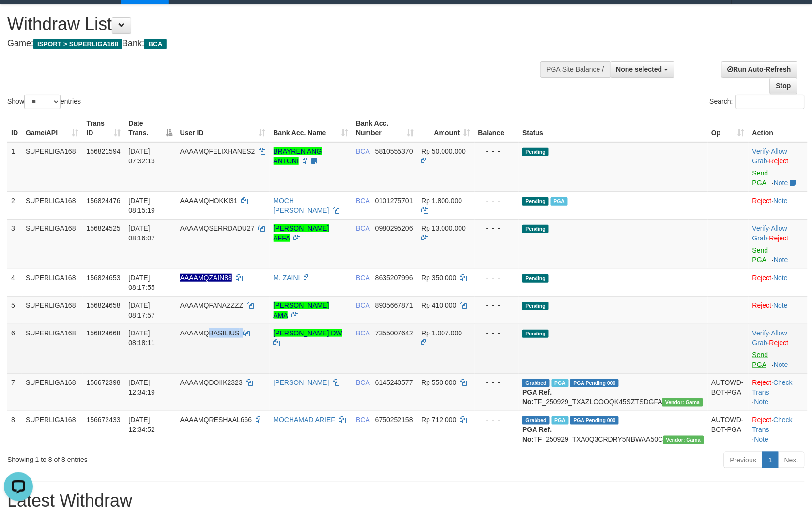  I want to click on span: Copy 6145240577 to clipboard, so click(394, 382).